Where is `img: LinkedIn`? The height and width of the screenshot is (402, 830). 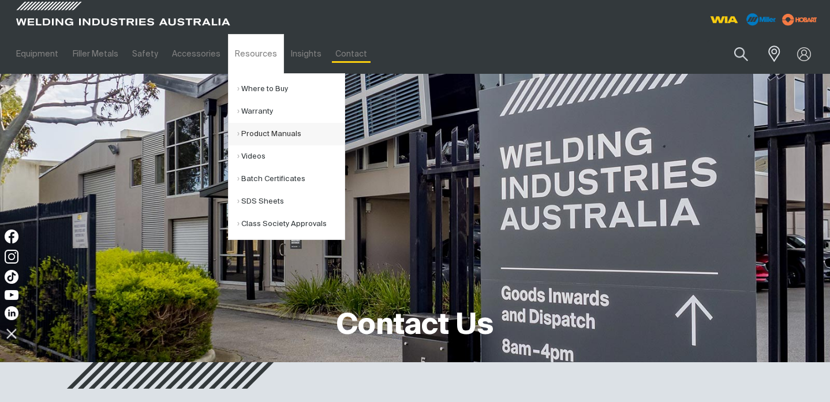 img: LinkedIn is located at coordinates (12, 314).